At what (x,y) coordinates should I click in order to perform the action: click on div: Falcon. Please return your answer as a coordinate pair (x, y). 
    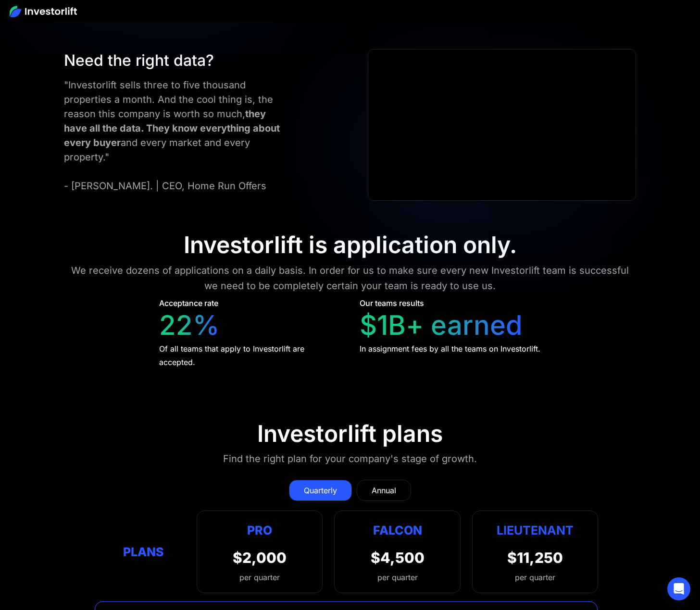
    Looking at the image, I should click on (397, 530).